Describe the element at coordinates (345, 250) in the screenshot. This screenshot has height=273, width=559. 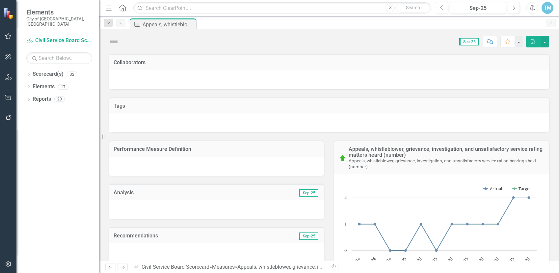
I see `text: 0` at that location.